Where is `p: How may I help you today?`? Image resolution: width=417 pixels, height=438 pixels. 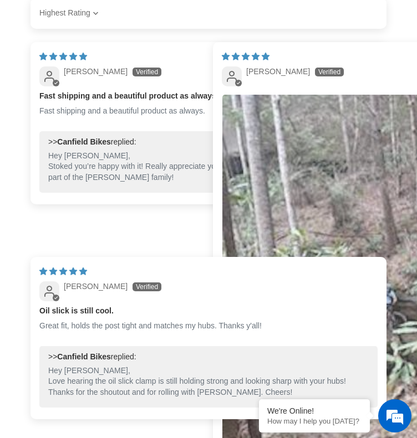 p: How may I help you today? is located at coordinates (314, 421).